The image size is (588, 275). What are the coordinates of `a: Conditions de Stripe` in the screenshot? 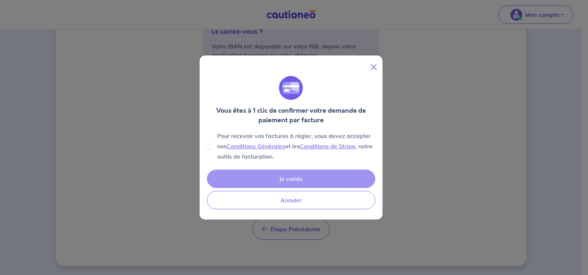 It's located at (328, 146).